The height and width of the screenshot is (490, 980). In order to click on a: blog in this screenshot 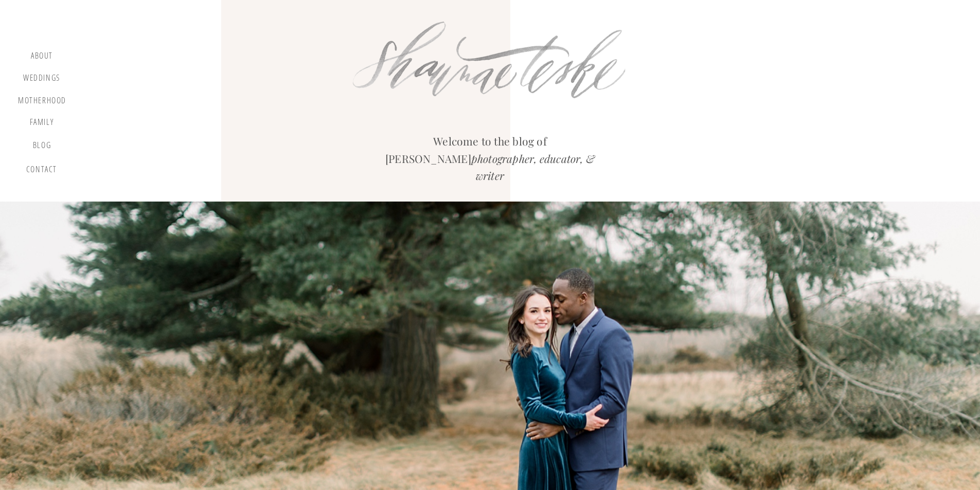, I will do `click(41, 148)`.